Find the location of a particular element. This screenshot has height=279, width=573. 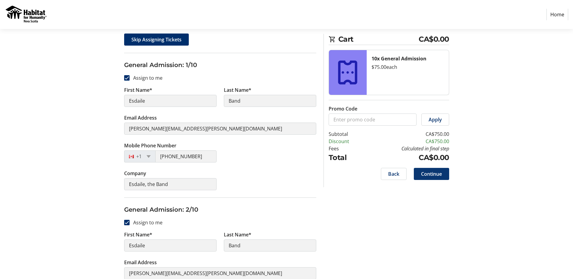

td: CA$0.00 is located at coordinates (407, 158).